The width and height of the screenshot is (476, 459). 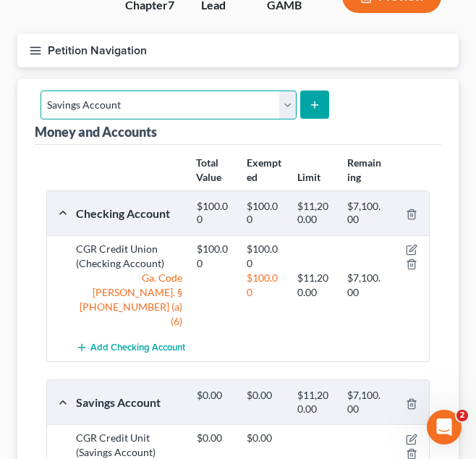 I want to click on button: Petition Navigation, so click(x=238, y=51).